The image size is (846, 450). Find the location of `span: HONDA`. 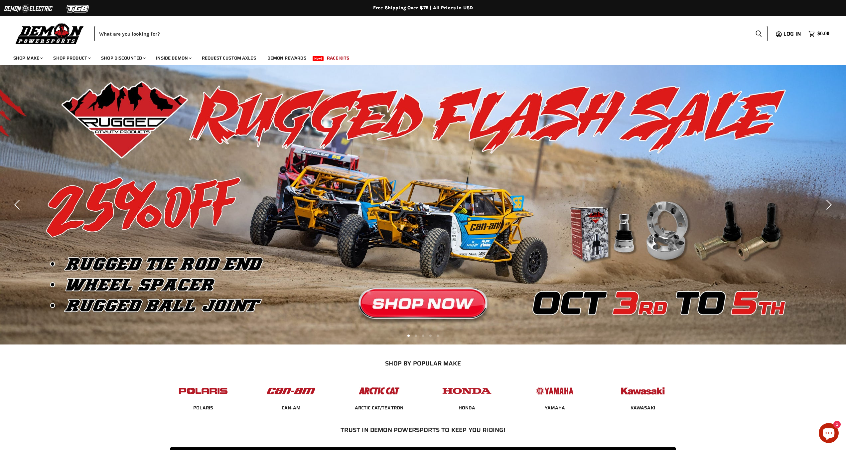

span: HONDA is located at coordinates (467, 408).